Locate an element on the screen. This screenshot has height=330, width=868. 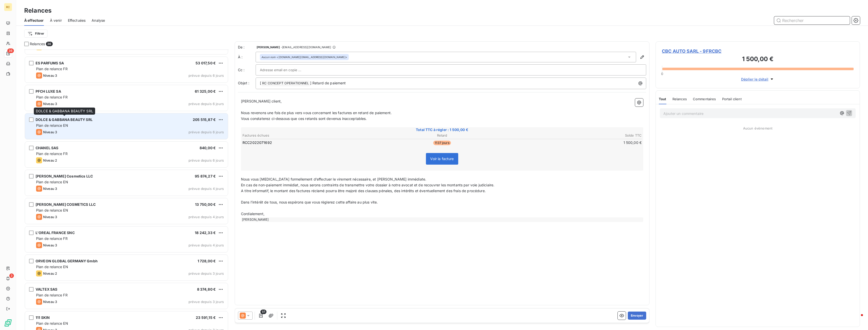
th: Factures échues is located at coordinates (309, 136).